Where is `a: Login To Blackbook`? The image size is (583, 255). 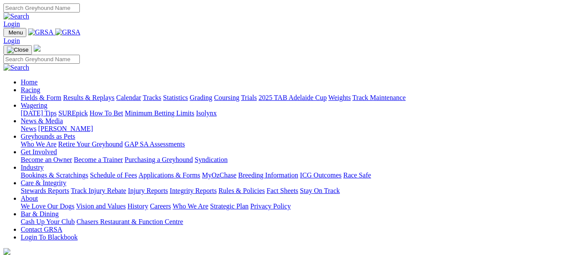 a: Login To Blackbook is located at coordinates (49, 237).